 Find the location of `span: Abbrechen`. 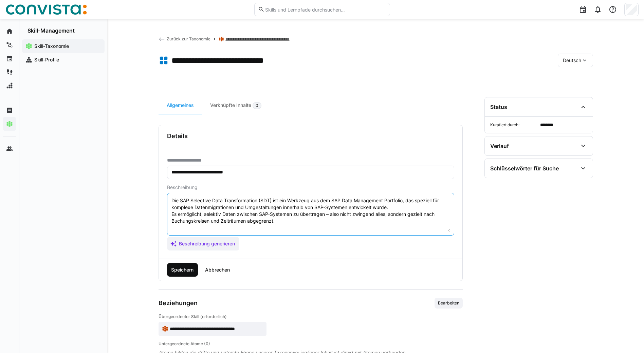

span: Abbrechen is located at coordinates (217, 270).